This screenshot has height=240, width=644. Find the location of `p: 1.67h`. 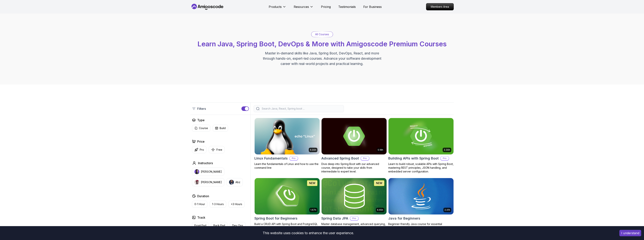

p: 1.67h is located at coordinates (313, 210).